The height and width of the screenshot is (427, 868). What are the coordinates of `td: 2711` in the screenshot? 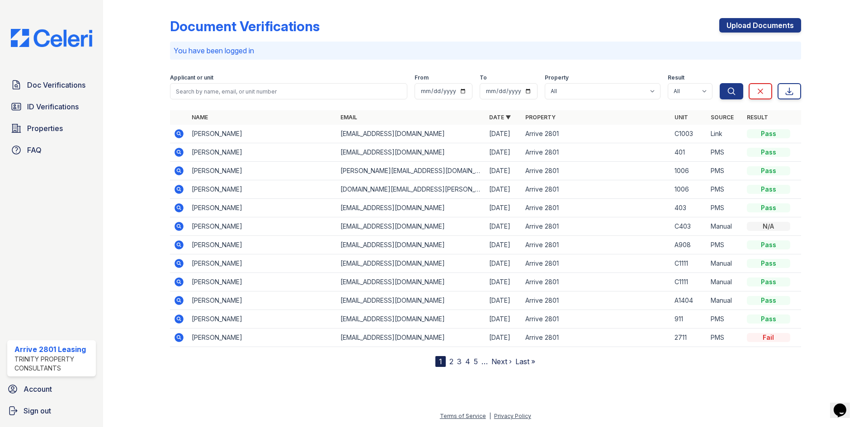 It's located at (689, 337).